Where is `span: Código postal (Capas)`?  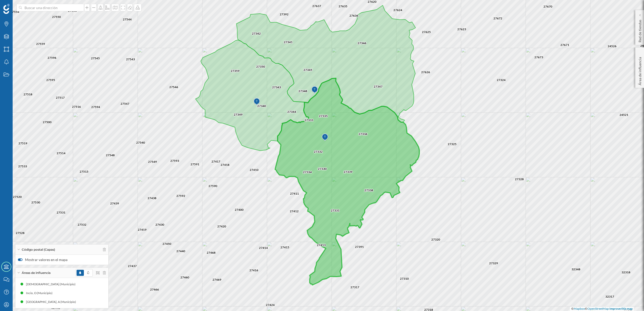
span: Código postal (Capas) is located at coordinates (38, 250).